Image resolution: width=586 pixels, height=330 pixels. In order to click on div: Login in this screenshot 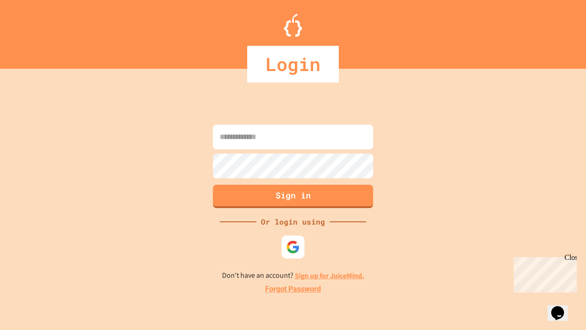, I will do `click(293, 64)`.